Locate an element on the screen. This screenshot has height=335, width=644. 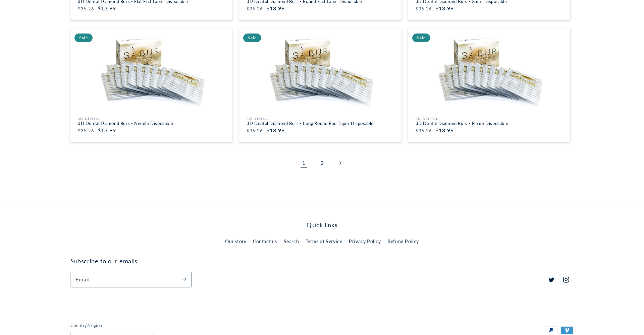
img: 3D Dental Diamond Burs - Long Round End Taper Disposable is located at coordinates (320, 71).